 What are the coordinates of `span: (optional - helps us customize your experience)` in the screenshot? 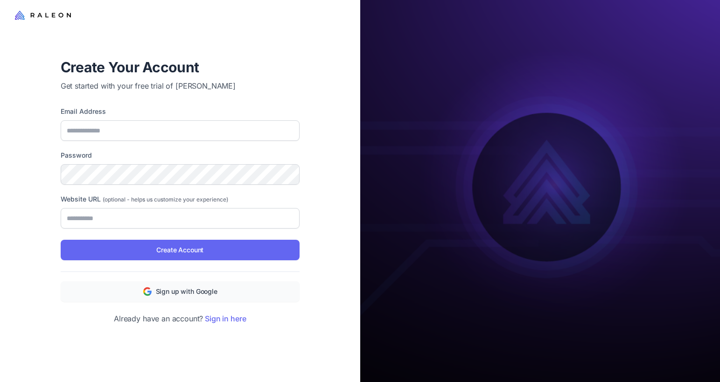 It's located at (165, 199).